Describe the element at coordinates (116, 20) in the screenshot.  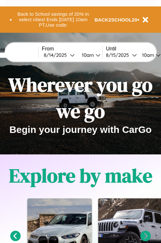
I see `b: BACK2SCHOOL20` at that location.